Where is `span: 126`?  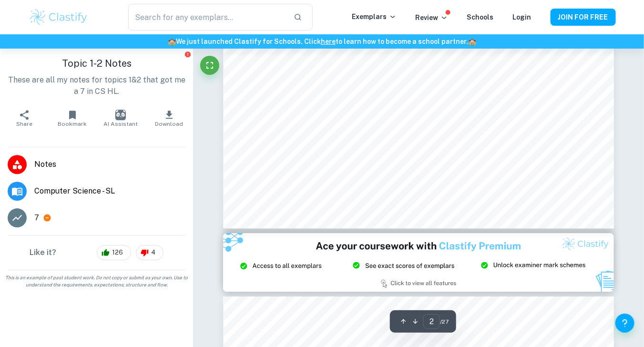 span: 126 is located at coordinates (117, 252).